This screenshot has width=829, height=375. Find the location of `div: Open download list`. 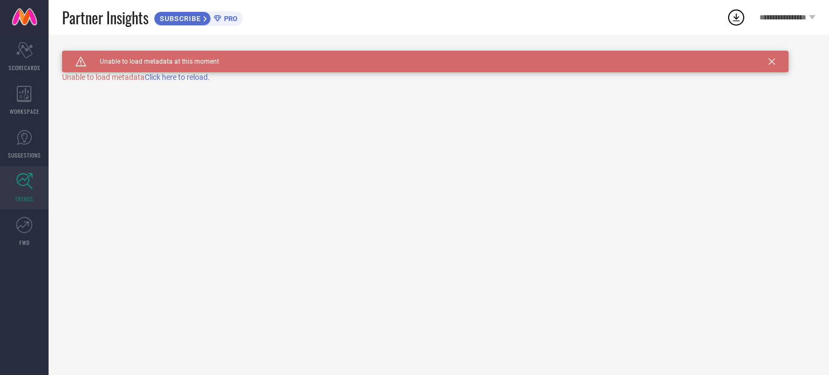

div: Open download list is located at coordinates (736, 17).